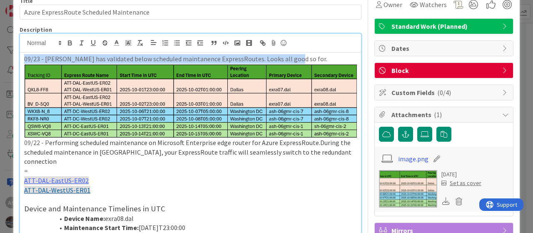 The image size is (533, 233). I want to click on span: ( 1 ), so click(438, 115).